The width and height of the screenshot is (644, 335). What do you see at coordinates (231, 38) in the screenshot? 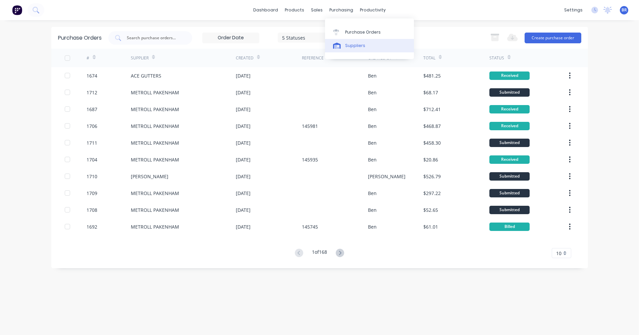
I see `input: Order Date` at bounding box center [231, 38].